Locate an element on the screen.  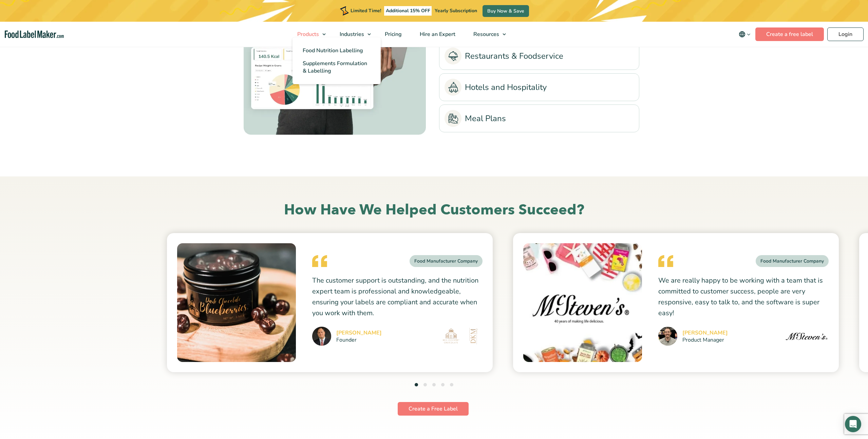
div: Open Intercom Messenger is located at coordinates (853, 424).